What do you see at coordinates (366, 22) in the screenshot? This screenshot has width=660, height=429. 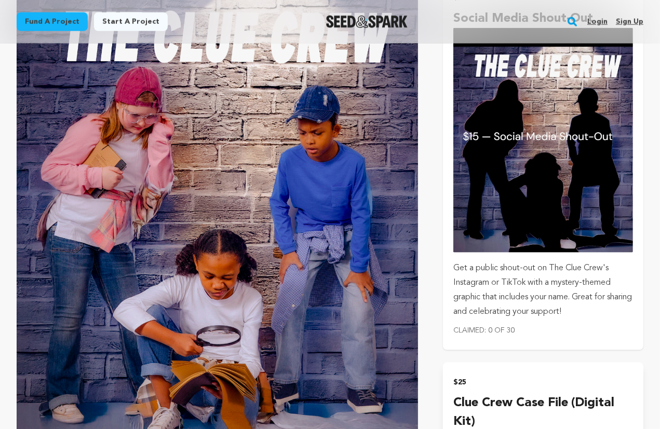 I see `a: Seed&Spark Homepage` at bounding box center [366, 22].